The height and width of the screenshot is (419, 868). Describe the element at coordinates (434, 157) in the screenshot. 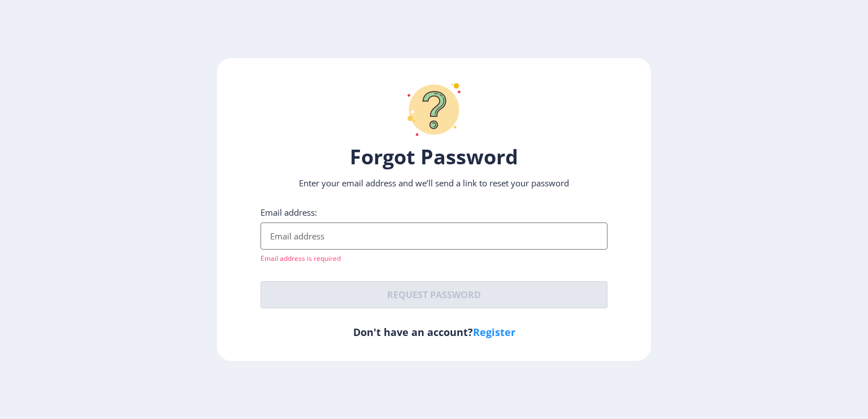

I see `h1: Forgot Password` at that location.